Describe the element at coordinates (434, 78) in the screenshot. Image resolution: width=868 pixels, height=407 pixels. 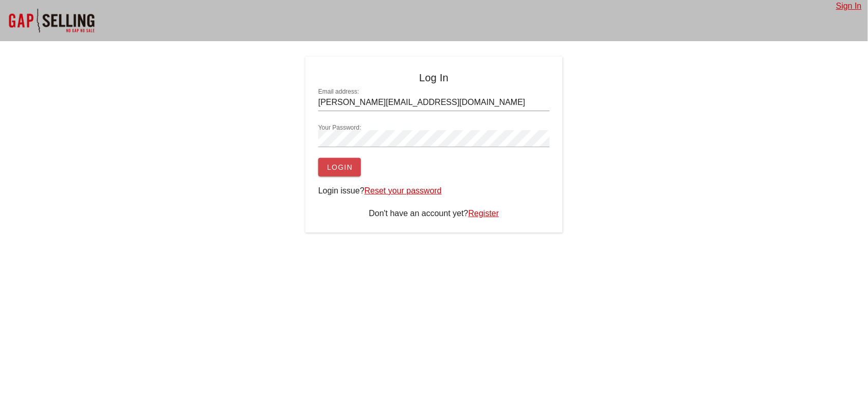
I see `h4: Log In` at that location.